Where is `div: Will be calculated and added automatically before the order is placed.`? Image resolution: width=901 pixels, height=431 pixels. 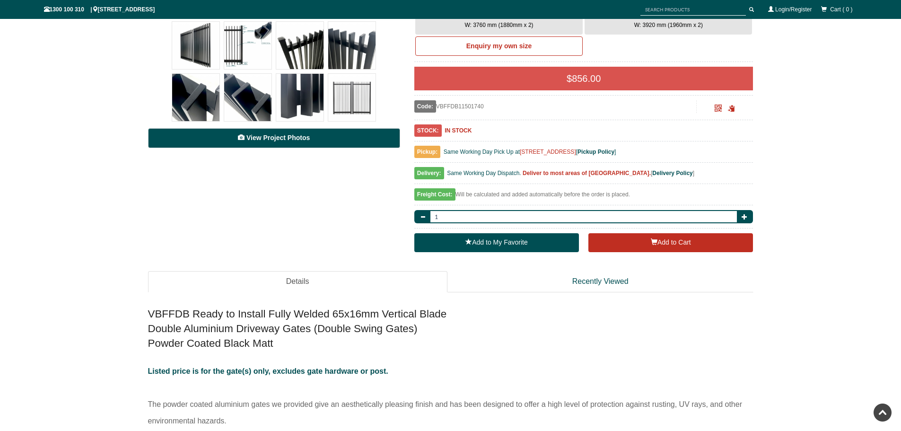 div: Will be calculated and added automatically before the order is placed. is located at coordinates (584, 197).